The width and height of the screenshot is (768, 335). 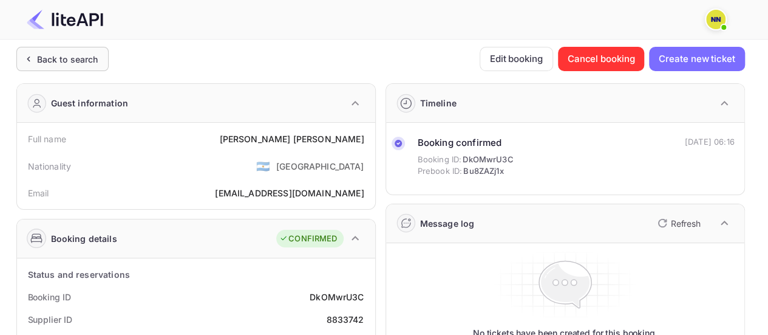 What do you see at coordinates (483, 171) in the screenshot?
I see `span: Bu8ZAZj1x` at bounding box center [483, 171].